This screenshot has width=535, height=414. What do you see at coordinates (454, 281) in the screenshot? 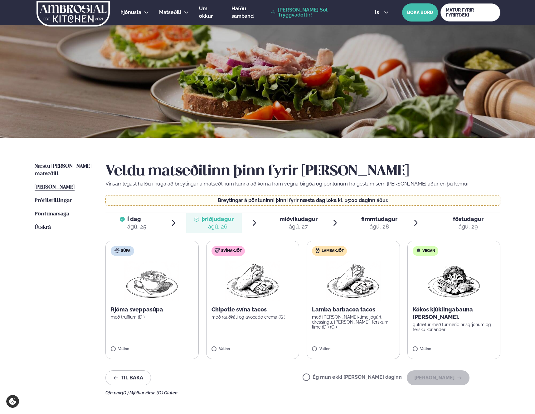
I see `img: Vegan.png` at bounding box center [454, 281].